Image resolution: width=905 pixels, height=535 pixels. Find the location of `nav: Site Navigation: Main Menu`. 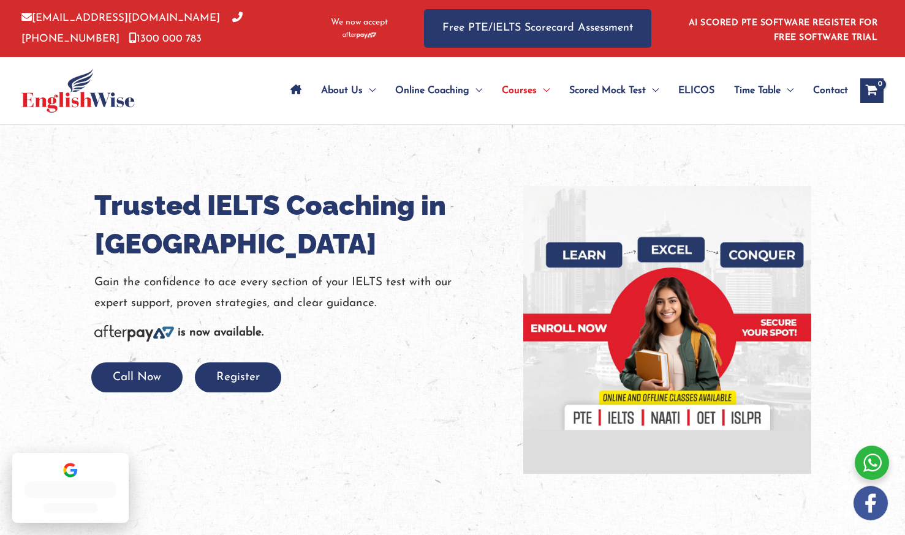

nav: Site Navigation: Main Menu is located at coordinates (564, 91).